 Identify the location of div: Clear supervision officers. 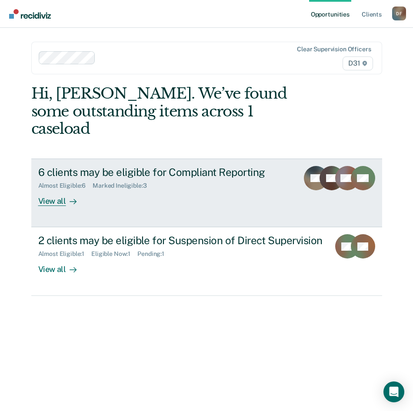
(334, 49).